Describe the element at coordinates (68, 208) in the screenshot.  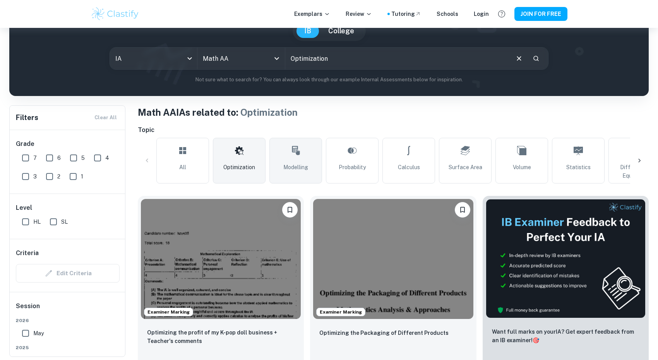
I see `h6: Level` at that location.